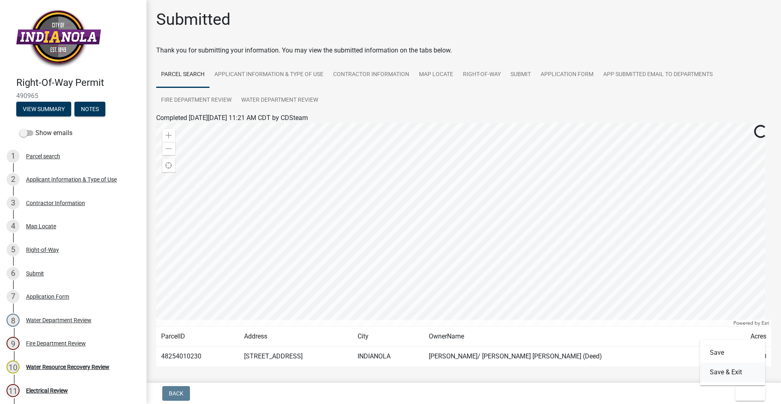 The image size is (781, 404). Describe the element at coordinates (732, 353) in the screenshot. I see `button: Save` at that location.